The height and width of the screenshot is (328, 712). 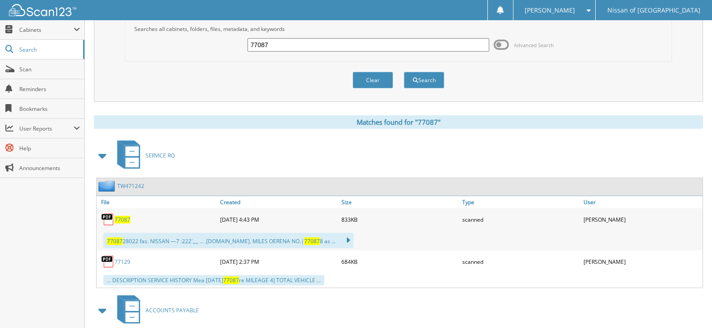 I want to click on span: Search, so click(x=49, y=49).